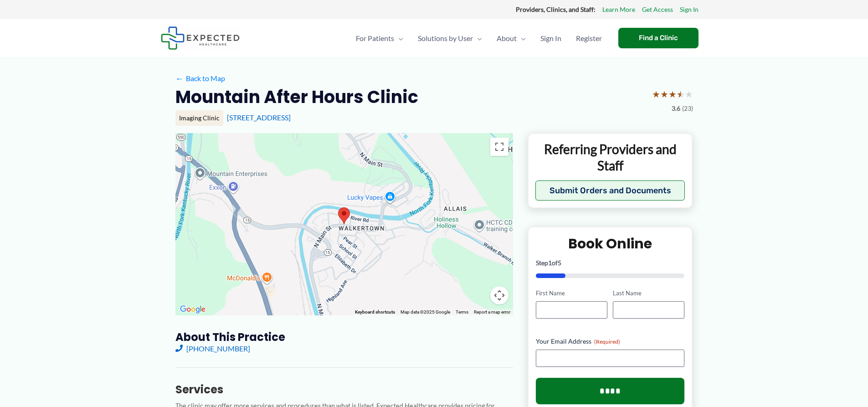 This screenshot has height=407, width=868. Describe the element at coordinates (193, 309) in the screenshot. I see `a: Open this area in Google Maps (opens a new window)` at that location.